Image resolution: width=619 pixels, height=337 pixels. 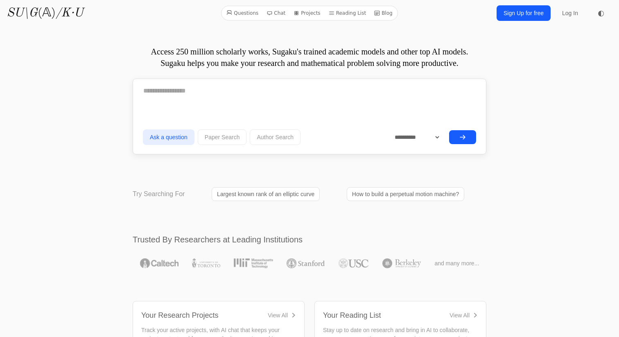 I want to click on button: Ask a question, so click(x=169, y=137).